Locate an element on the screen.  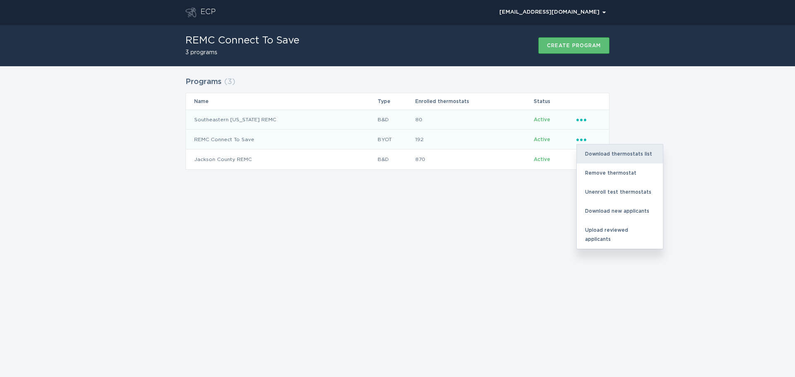
tr: 8d39f132379942f0b532d88d79a4e65e is located at coordinates (397, 120).